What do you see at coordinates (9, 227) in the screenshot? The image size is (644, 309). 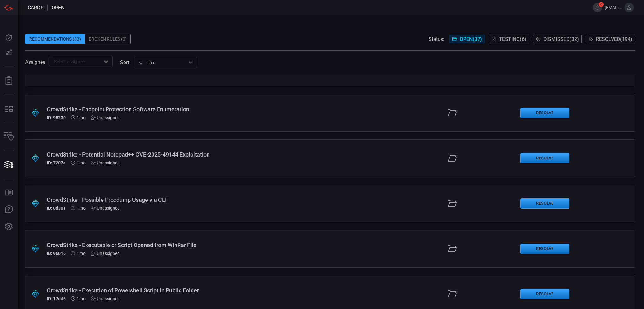 I see `button: Preferences` at bounding box center [9, 227].